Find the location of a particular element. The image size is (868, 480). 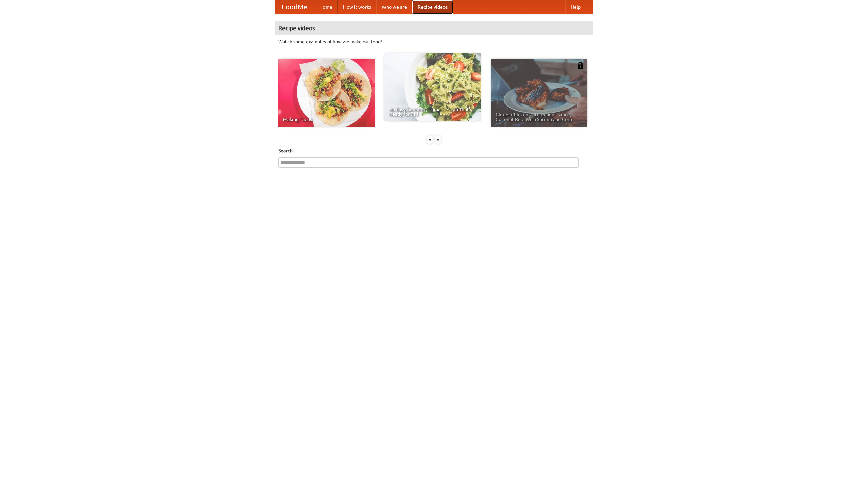

span: An Easy, Summery Tomato Pasta That's Ready for Fall is located at coordinates (432, 112).